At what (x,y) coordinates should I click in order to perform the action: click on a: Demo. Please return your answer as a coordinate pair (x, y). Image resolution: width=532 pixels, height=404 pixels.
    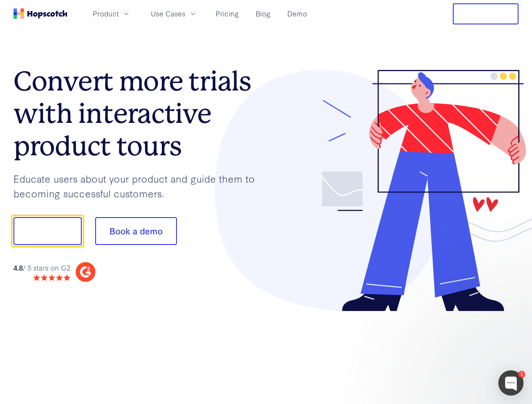
    Looking at the image, I should click on (297, 13).